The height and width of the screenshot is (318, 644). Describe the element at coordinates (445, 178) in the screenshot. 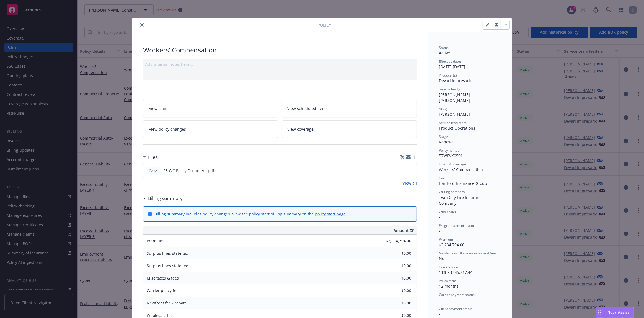

I see `span: Carrier` at that location.